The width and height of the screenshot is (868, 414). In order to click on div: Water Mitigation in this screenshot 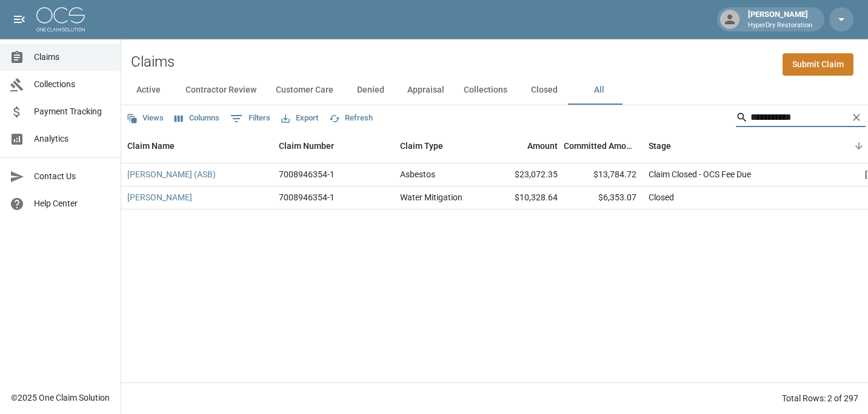, I will do `click(431, 197)`.